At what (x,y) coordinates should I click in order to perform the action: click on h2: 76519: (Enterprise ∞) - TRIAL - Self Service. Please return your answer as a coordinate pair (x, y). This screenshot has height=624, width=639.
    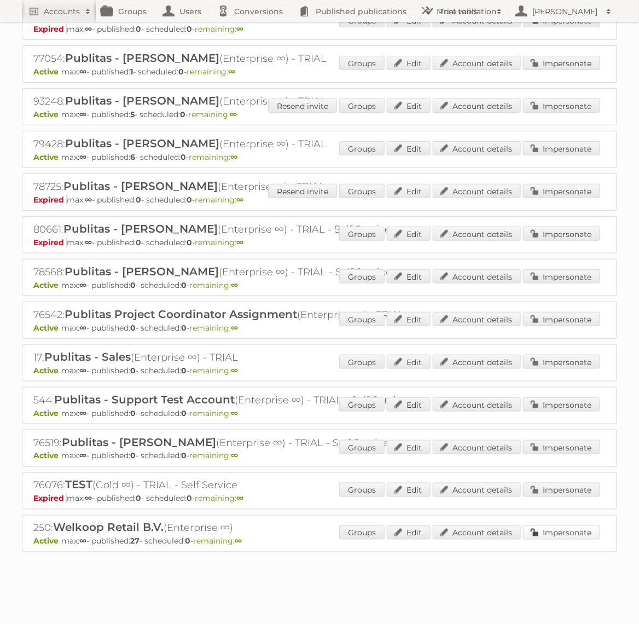
    Looking at the image, I should click on (225, 443).